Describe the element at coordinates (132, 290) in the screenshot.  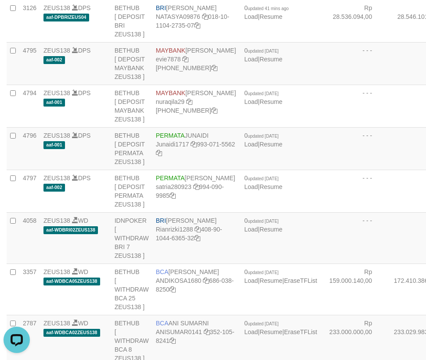
I see `td: BETHUB [ WITHDRAW BCA 25 ZEUS138 ]` at that location.